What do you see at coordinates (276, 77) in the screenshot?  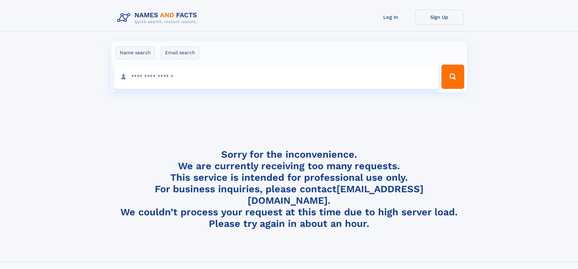 I see `input: search input` at bounding box center [276, 77].